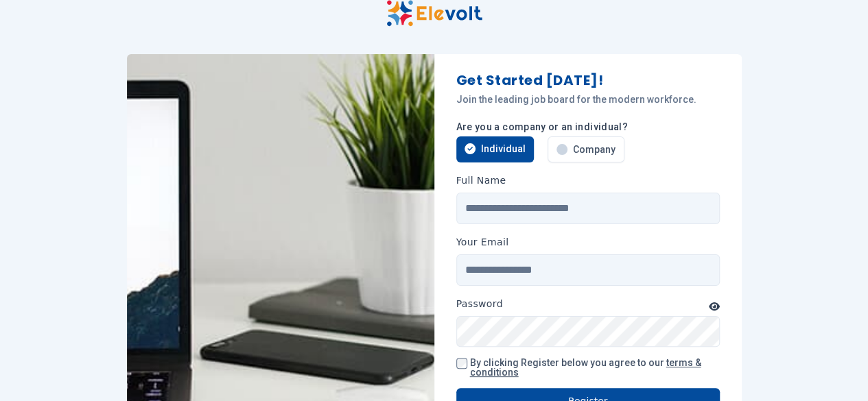 Image resolution: width=868 pixels, height=401 pixels. I want to click on label: Full Name, so click(481, 180).